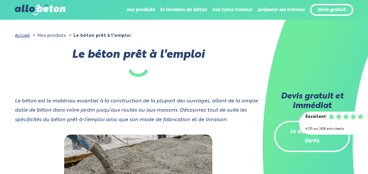  What do you see at coordinates (141, 10) in the screenshot?
I see `li: nos produits` at bounding box center [141, 10].